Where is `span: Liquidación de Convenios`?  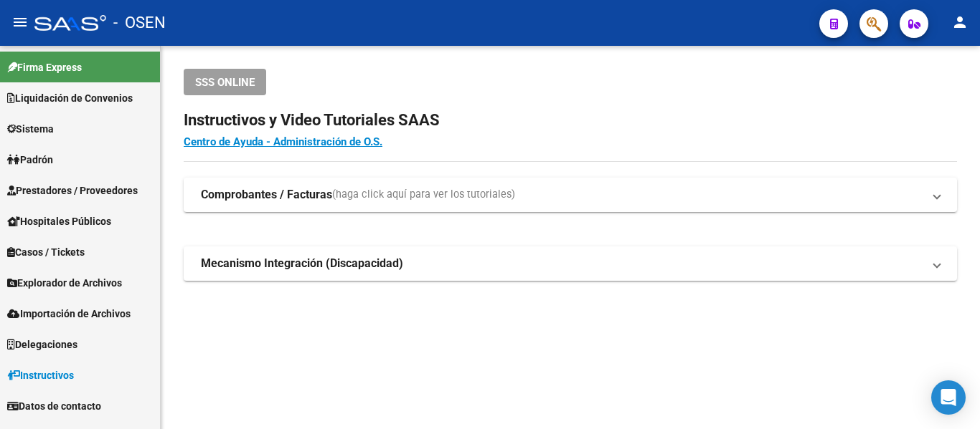 span: Liquidación de Convenios is located at coordinates (70, 98).